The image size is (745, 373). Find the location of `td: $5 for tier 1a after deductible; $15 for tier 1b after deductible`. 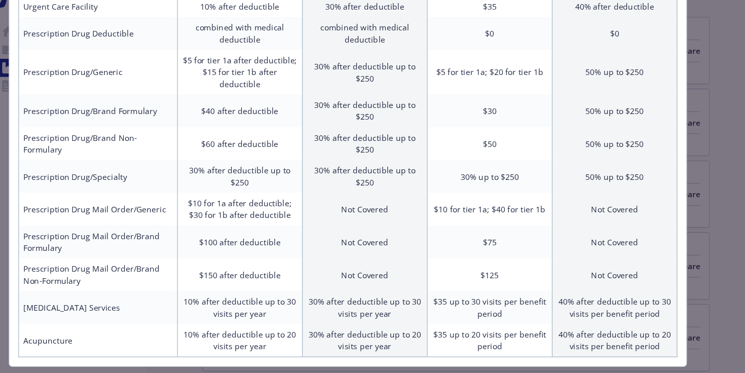

td: $5 for tier 1a after deductible; $15 for tier 1b after deductible is located at coordinates (275, 87).